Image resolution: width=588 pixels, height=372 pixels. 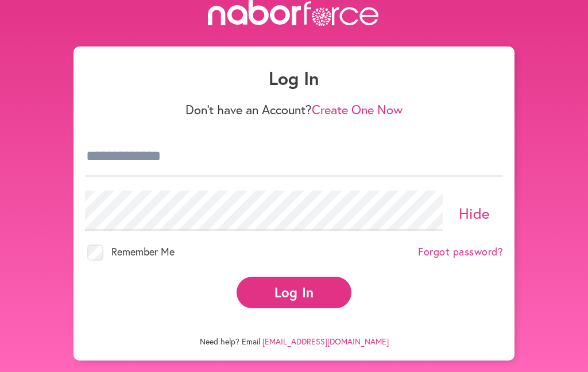 What do you see at coordinates (461, 252) in the screenshot?
I see `a: Forgot password?` at bounding box center [461, 252].